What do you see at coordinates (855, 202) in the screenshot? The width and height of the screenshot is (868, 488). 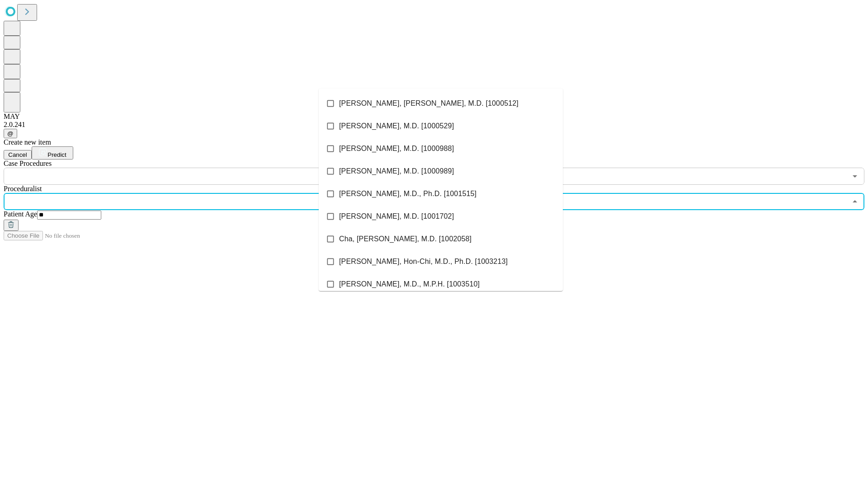 I see `button: Close` at bounding box center [855, 202].